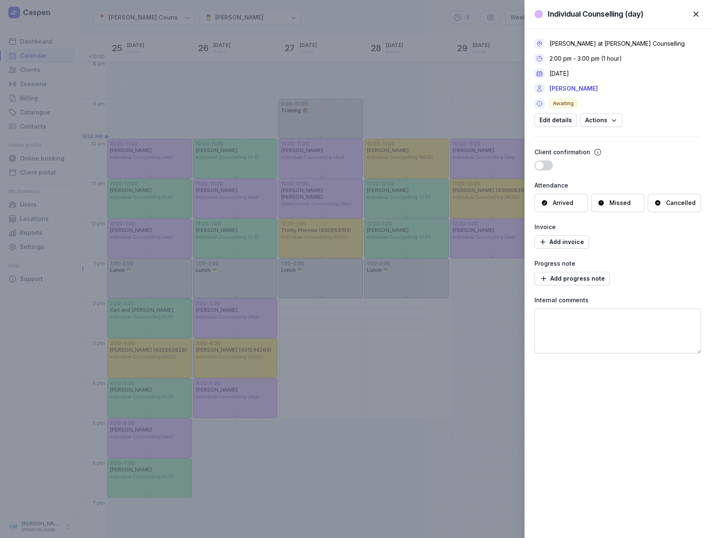  Describe the element at coordinates (561, 242) in the screenshot. I see `span: Add invoice` at that location.